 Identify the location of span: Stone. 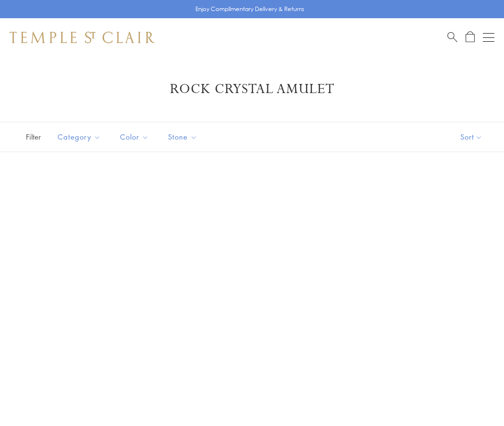
(184, 137).